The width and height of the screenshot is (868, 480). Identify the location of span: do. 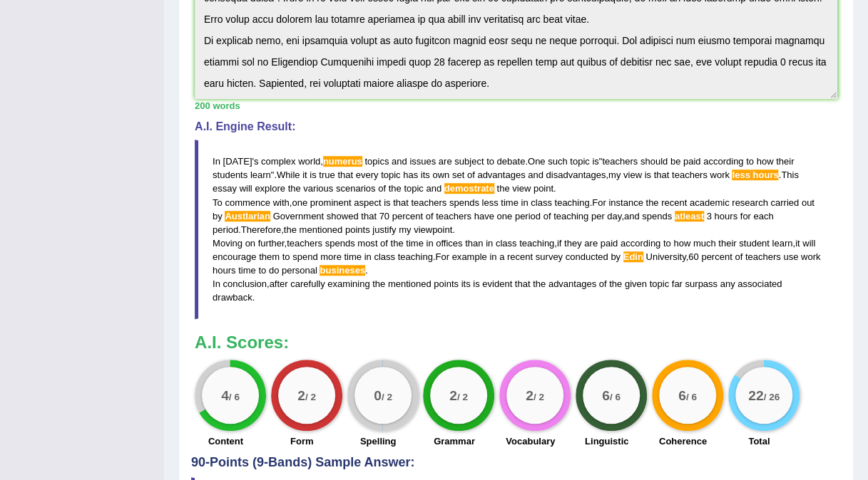
(274, 270).